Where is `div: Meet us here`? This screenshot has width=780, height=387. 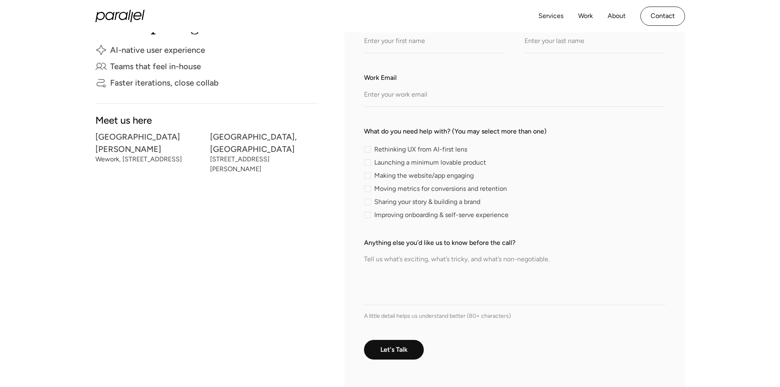 div: Meet us here is located at coordinates (207, 120).